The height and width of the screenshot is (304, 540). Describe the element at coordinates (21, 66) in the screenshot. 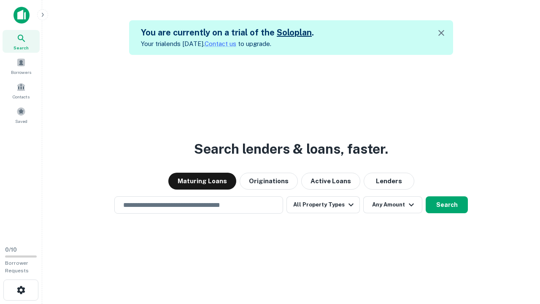

I see `a: Borrowers` at that location.